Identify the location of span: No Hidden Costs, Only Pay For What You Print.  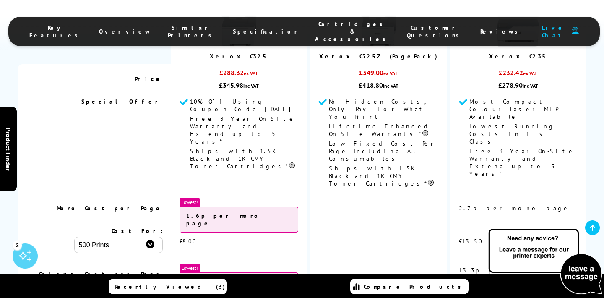
(378, 109).